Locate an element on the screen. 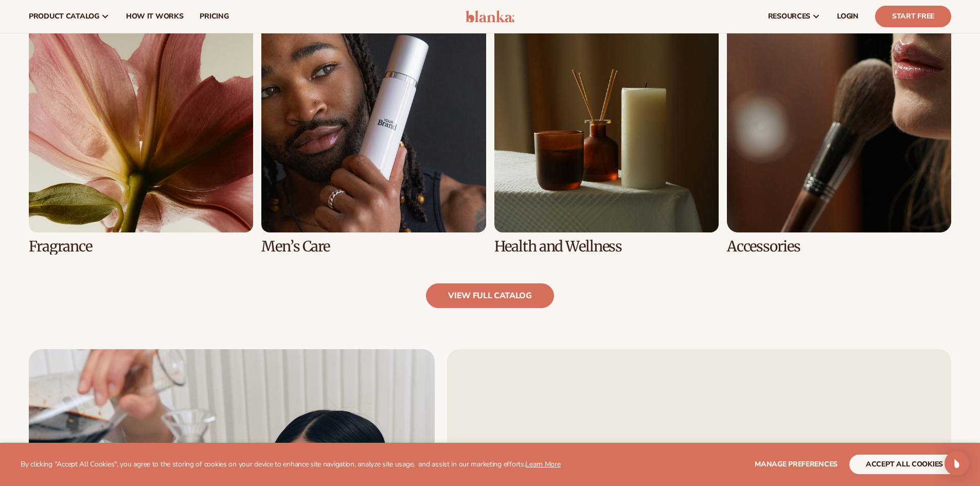 This screenshot has height=486, width=980. div: 7 / 8 is located at coordinates (606, 131).